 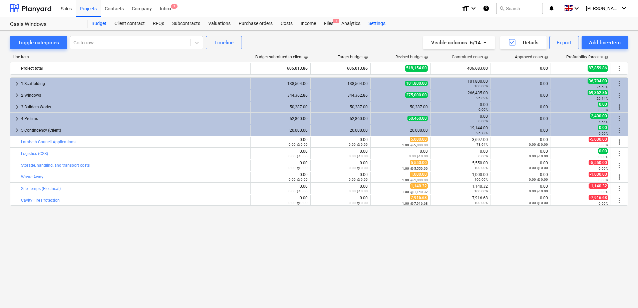 What do you see at coordinates (287, 24) in the screenshot?
I see `div: Costs` at bounding box center [287, 24].